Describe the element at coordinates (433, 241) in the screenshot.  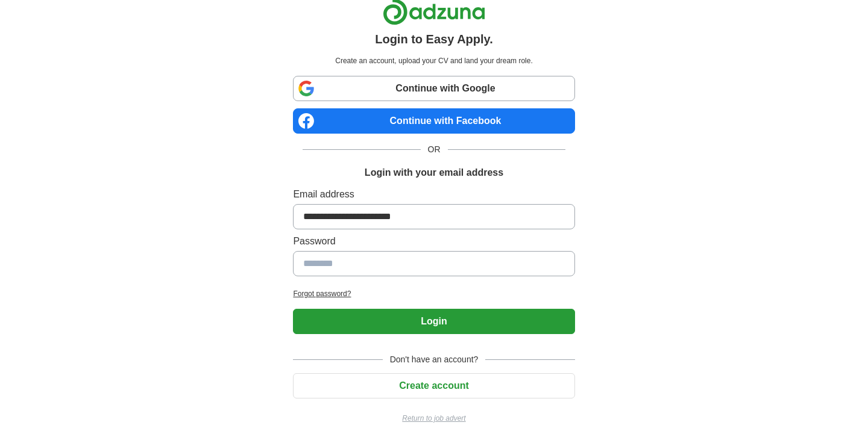
I see `label: Password` at that location.